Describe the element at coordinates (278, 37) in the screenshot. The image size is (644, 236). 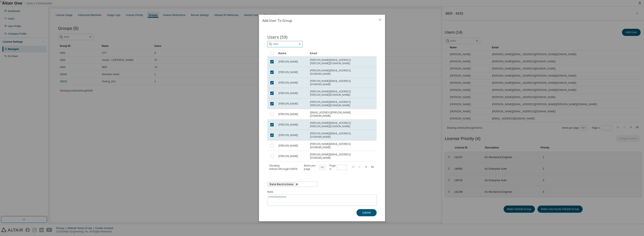
I see `span: Users (59)` at that location.